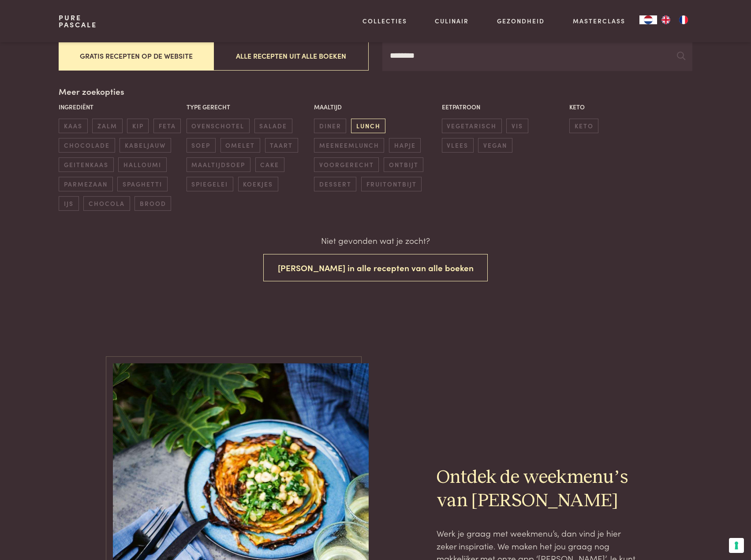 The width and height of the screenshot is (751, 560). I want to click on button: Gratis recepten op de website, so click(135, 56).